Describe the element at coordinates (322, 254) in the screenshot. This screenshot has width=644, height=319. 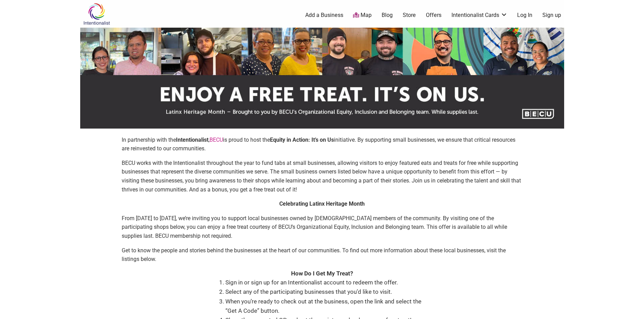
I see `p: Get to know the people and stories behind the businesses at the heart of our communities. To find...` at that location.